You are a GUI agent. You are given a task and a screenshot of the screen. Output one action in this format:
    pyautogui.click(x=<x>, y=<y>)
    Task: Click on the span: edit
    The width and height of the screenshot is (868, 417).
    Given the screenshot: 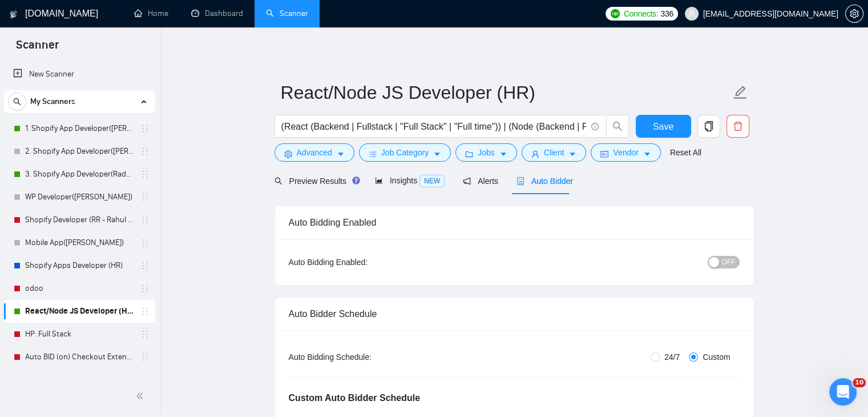 What is the action you would take?
    pyautogui.click(x=741, y=92)
    